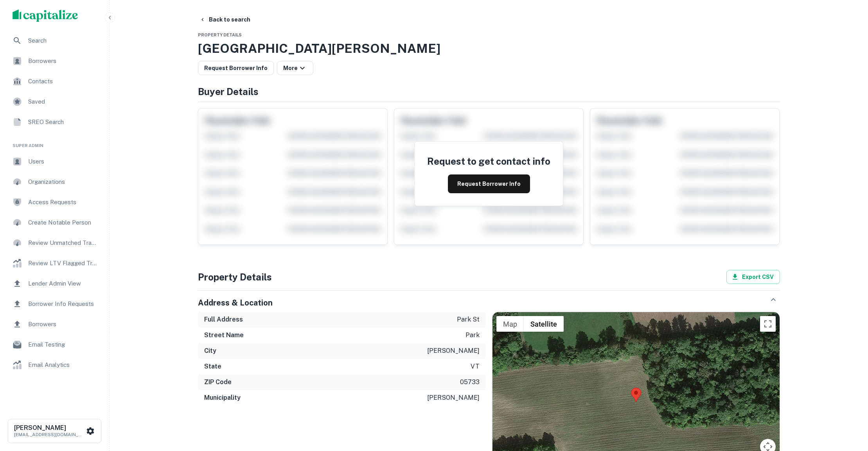  Describe the element at coordinates (63, 81) in the screenshot. I see `span: Contacts` at that location.